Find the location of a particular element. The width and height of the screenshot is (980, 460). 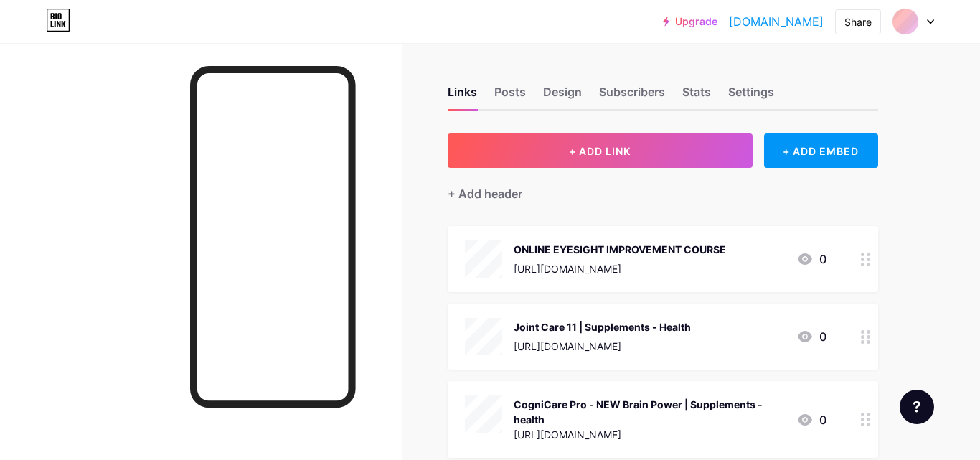

div: Subscribers is located at coordinates (632, 96).